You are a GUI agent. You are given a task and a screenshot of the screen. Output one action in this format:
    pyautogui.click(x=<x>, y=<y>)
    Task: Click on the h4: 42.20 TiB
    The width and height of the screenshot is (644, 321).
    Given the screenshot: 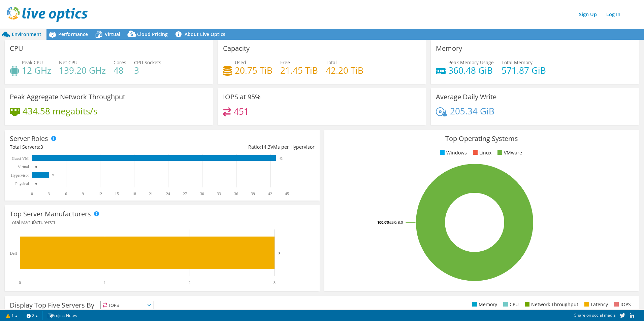 What is the action you would take?
    pyautogui.click(x=344, y=70)
    